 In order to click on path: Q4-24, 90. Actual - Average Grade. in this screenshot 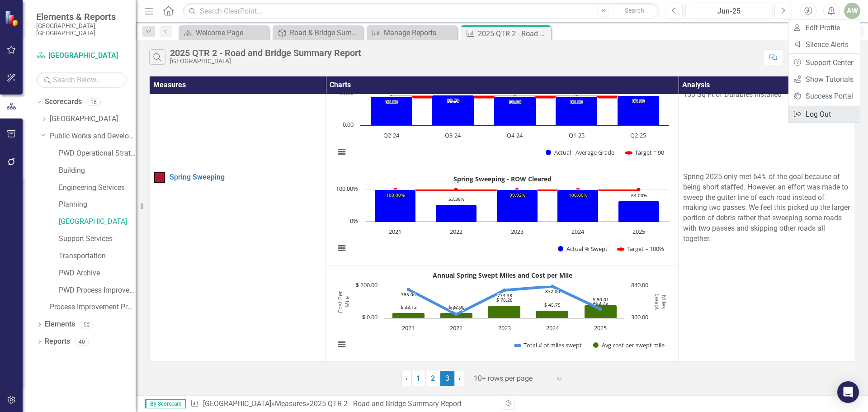, I will do `click(515, 111)`.